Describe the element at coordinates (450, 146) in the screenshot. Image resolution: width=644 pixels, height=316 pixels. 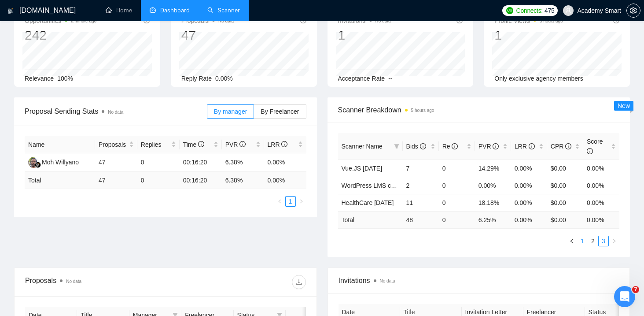
I see `span: Re` at that location.